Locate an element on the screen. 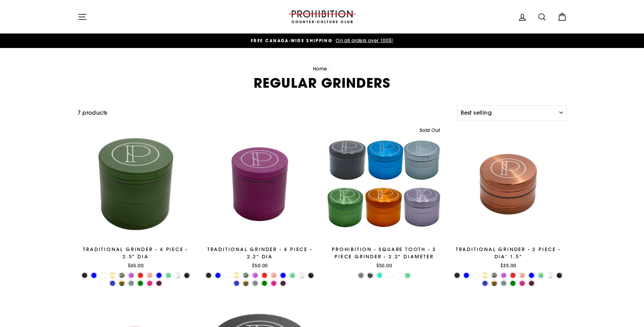  img: PROHIBITION COUNTER-CULTURE CLUB is located at coordinates (322, 17).